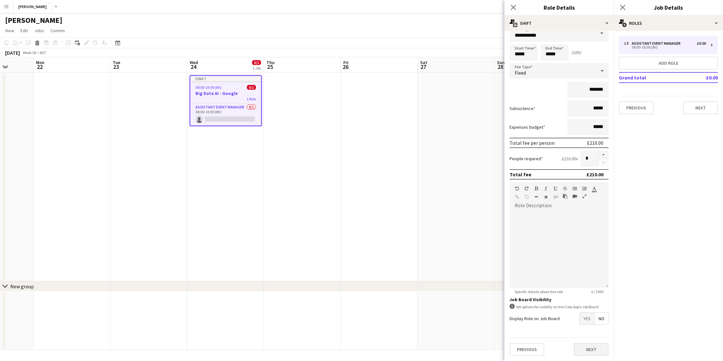 The height and width of the screenshot is (361, 723). I want to click on button: Underline, so click(556, 188).